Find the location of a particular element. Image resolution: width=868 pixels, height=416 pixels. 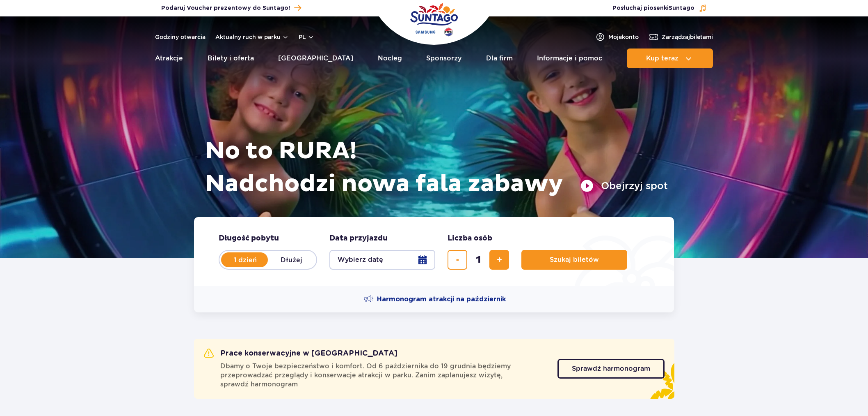

button: Obejrzyj spot is located at coordinates (624, 186).